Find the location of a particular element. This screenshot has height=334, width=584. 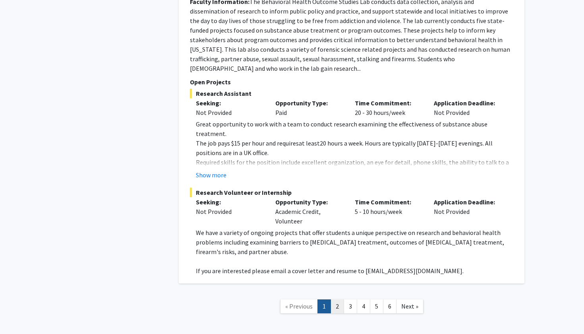

span: The job pays $15 per hour and requires is located at coordinates (247, 143).